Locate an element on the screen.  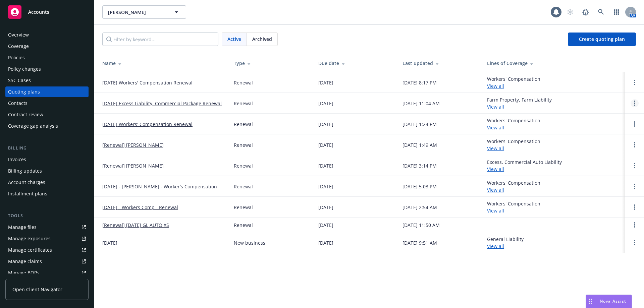
div: Manage claims is located at coordinates (25, 262).